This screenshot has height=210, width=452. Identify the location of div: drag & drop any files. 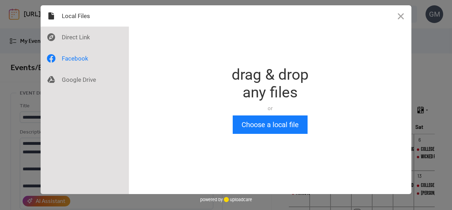
(270, 83).